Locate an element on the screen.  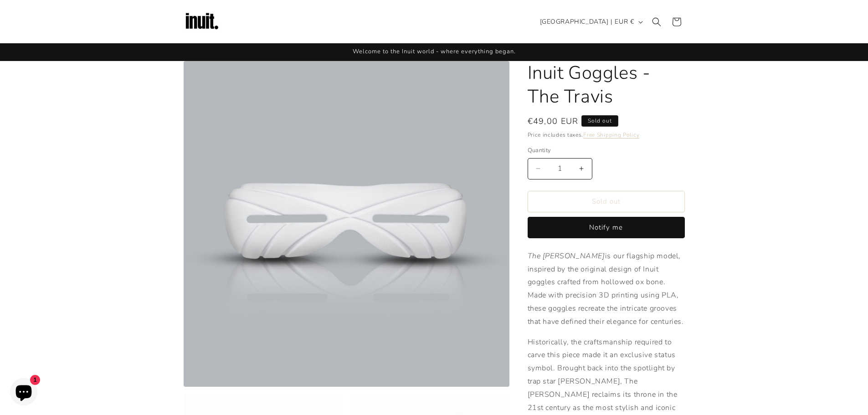
span: Welcome to the Inuit world - where everything began. is located at coordinates (434, 52).